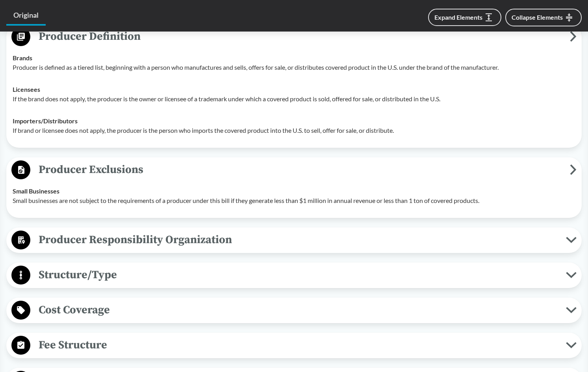  What do you see at coordinates (36, 191) in the screenshot?
I see `strong: Small Businesses` at bounding box center [36, 191].